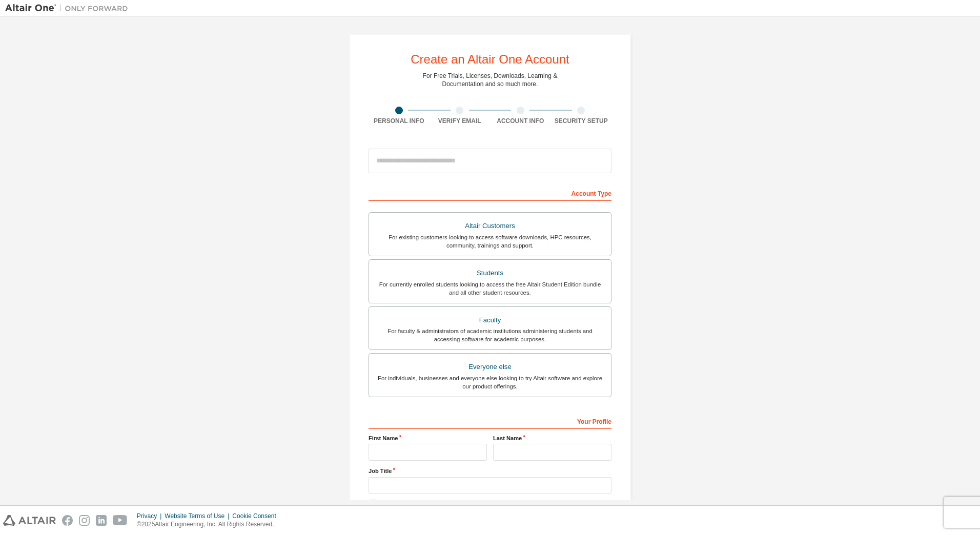 The height and width of the screenshot is (535, 980). I want to click on img: linkedin.svg, so click(101, 520).